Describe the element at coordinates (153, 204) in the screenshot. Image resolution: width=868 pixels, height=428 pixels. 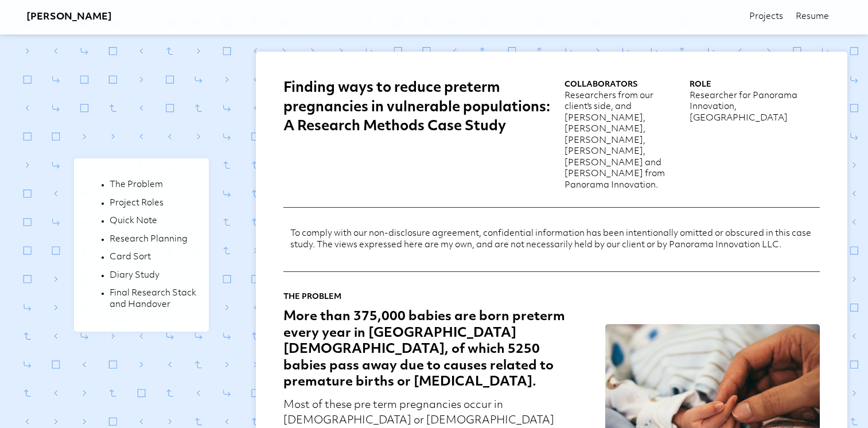
I see `a: Project Roles` at that location.